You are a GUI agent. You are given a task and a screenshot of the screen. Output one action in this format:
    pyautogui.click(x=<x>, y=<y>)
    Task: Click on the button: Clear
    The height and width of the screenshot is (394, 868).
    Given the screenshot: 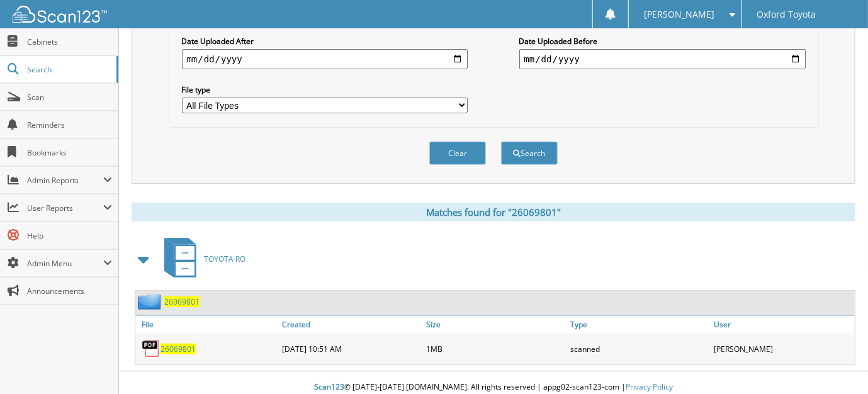 What is the action you would take?
    pyautogui.click(x=458, y=153)
    